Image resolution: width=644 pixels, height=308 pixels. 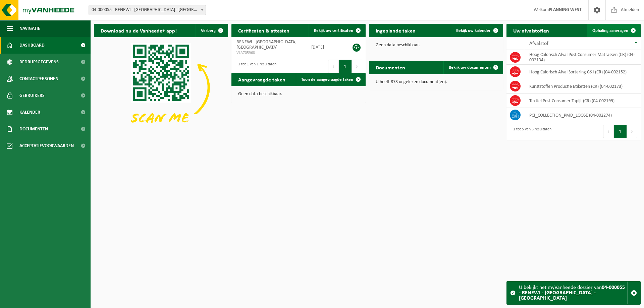 What do you see at coordinates (531, 131) in the screenshot?
I see `div: 1 tot 5 van 5 resultaten` at bounding box center [531, 131].